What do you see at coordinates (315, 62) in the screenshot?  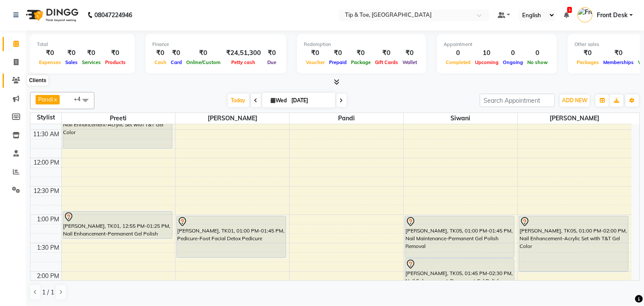 I see `span: Voucher` at bounding box center [315, 62].